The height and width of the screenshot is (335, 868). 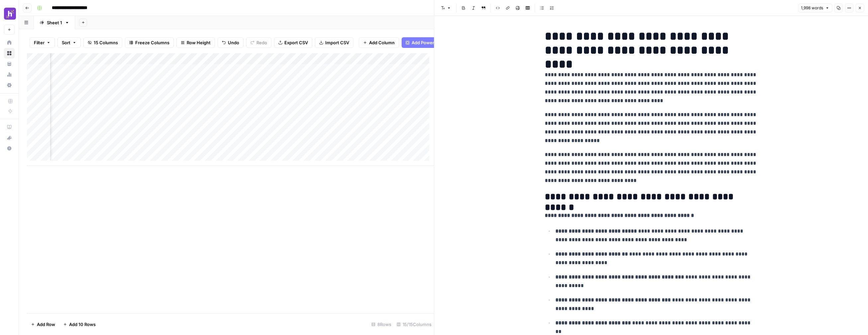 What do you see at coordinates (9, 53) in the screenshot?
I see `a: Browse` at bounding box center [9, 53].